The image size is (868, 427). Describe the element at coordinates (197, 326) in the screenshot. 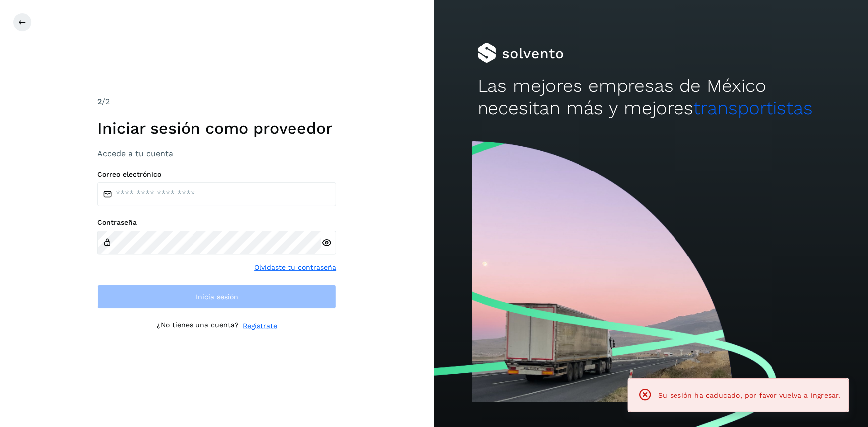

I see `p: ¿No tienes una cuenta?` at that location.